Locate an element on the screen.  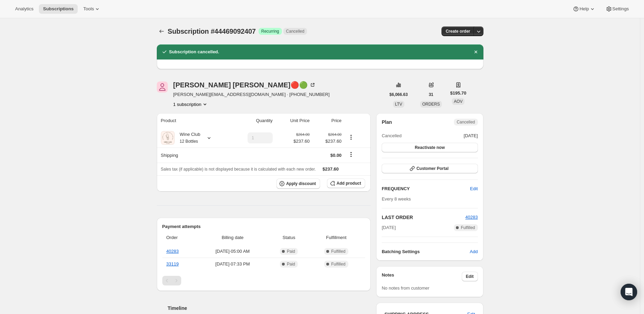
button: Help is located at coordinates (584, 9).